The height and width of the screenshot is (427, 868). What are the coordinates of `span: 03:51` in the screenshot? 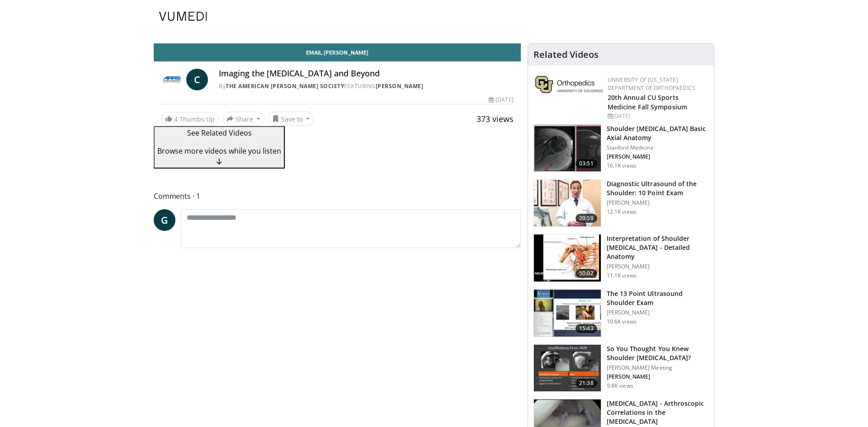 It's located at (586, 163).